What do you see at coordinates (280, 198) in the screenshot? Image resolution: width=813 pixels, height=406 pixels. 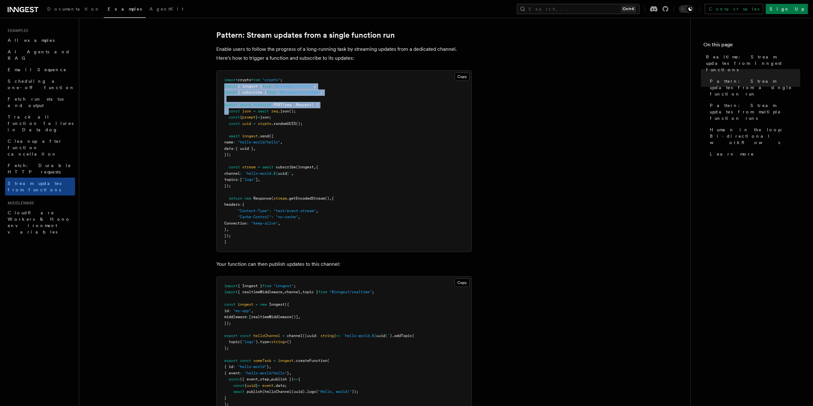 I see `span: stream` at bounding box center [280, 198].